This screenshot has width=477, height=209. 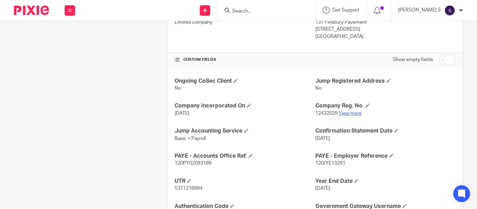 What do you see at coordinates (385, 156) in the screenshot?
I see `h4: PAYE - Employer Reference` at bounding box center [385, 156].